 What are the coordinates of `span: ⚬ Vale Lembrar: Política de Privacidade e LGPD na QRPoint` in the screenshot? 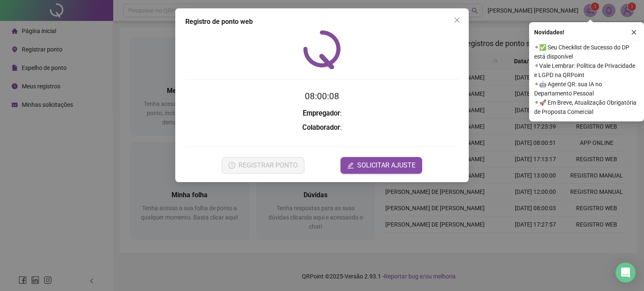 It's located at (587, 70).